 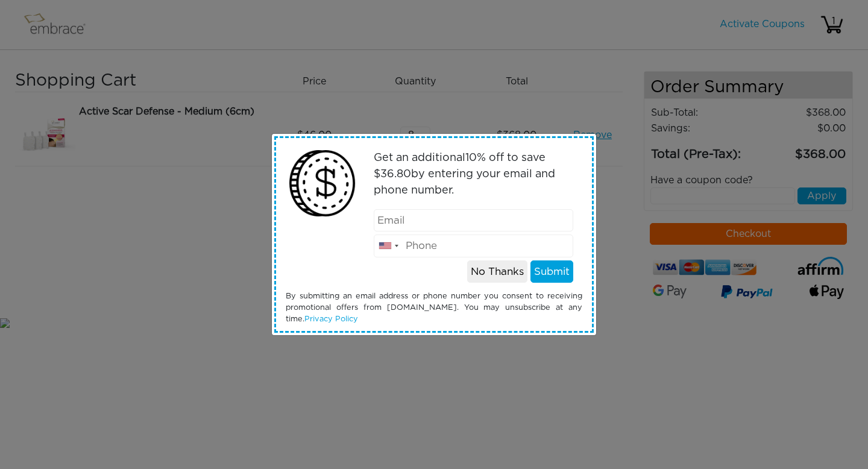 I want to click on button: No Thanks, so click(x=497, y=272).